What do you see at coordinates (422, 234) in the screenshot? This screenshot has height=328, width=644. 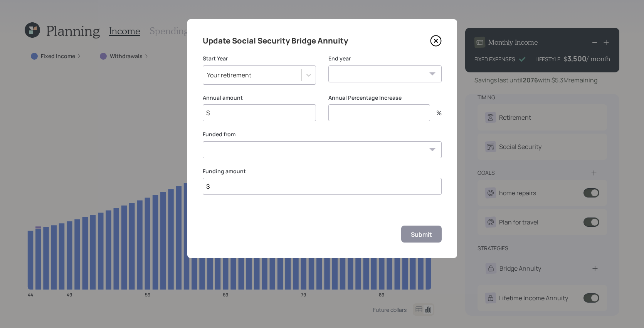 I see `button: Submit` at bounding box center [422, 234].